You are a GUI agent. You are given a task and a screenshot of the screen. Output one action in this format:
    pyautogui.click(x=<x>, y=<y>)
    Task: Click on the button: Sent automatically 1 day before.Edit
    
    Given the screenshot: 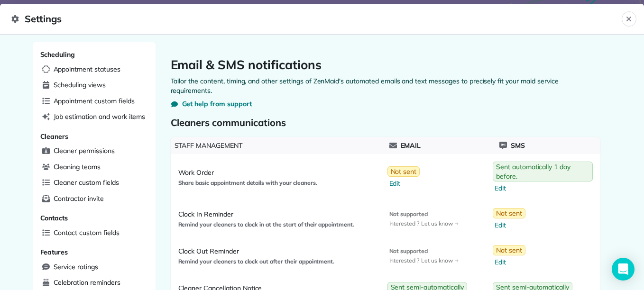 What is the action you would take?
    pyautogui.click(x=543, y=177)
    